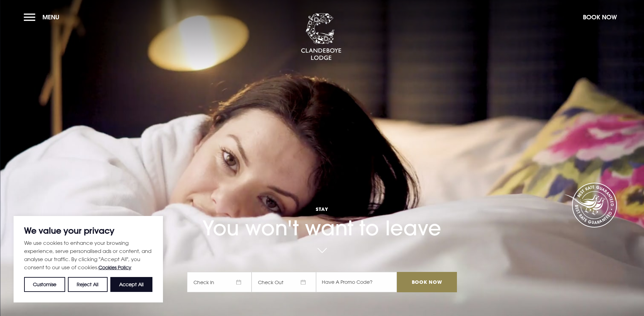  What do you see at coordinates (219, 282) in the screenshot?
I see `span: Check In` at bounding box center [219, 282].